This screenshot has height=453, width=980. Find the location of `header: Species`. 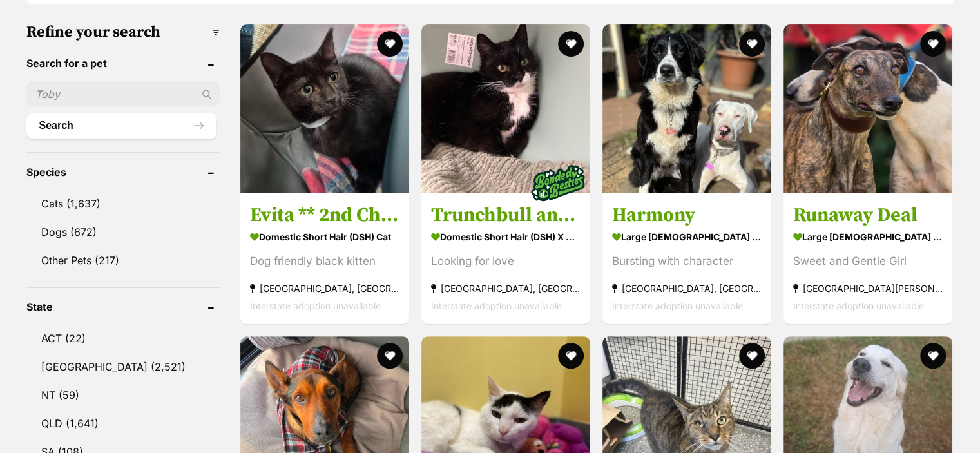

header: Species is located at coordinates (123, 172).